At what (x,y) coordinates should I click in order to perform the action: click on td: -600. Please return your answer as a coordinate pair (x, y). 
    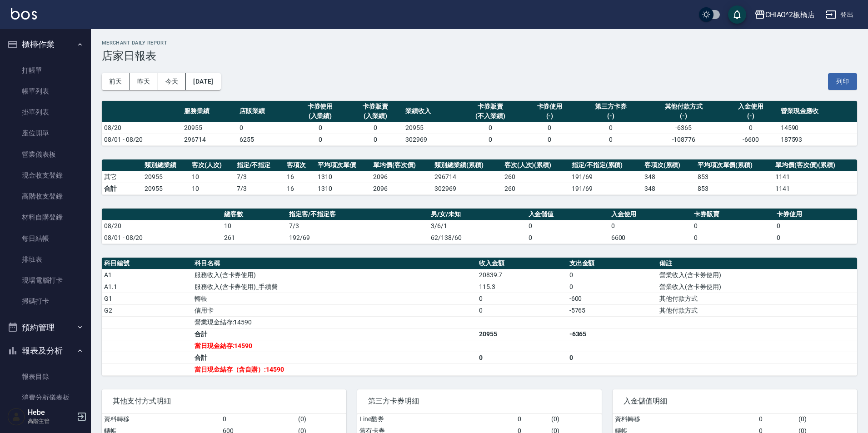
    Looking at the image, I should click on (612, 298).